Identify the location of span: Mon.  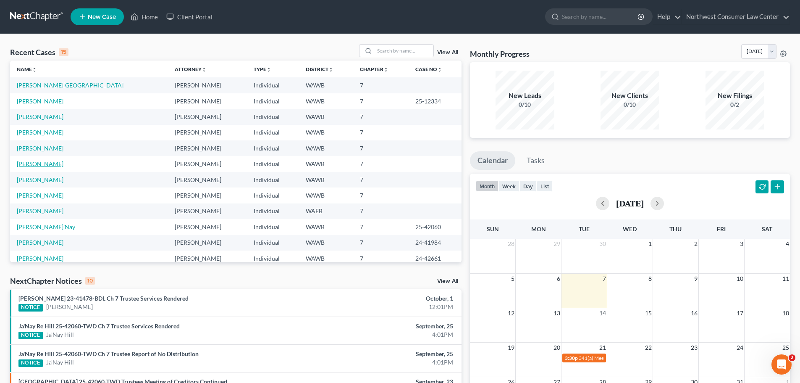
(539, 229).